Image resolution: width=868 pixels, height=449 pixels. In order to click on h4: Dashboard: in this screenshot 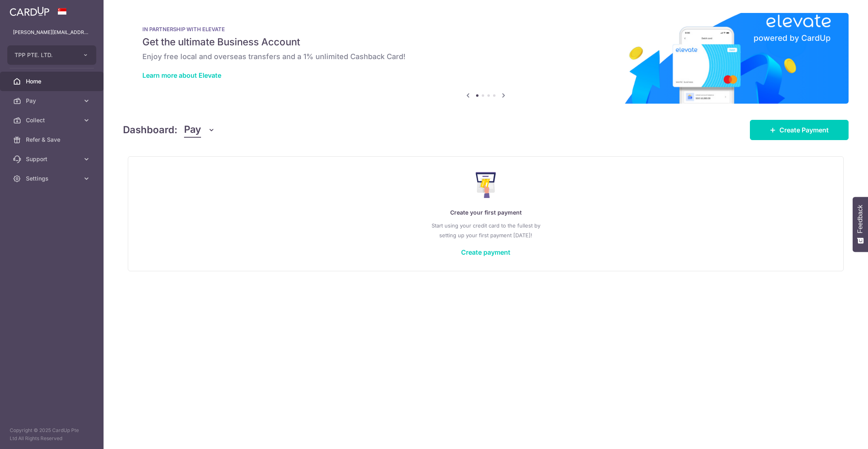, I will do `click(150, 130)`.